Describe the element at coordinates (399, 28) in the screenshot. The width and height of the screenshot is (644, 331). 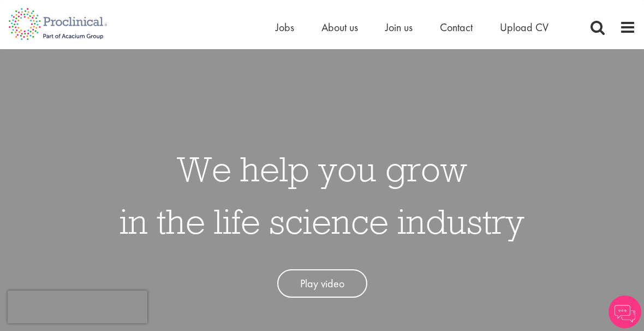
I see `span: Join us` at that location.